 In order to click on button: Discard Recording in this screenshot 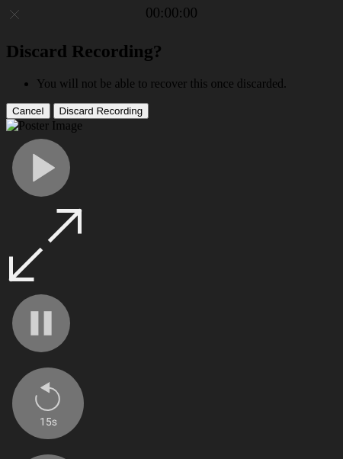, I will do `click(101, 111)`.